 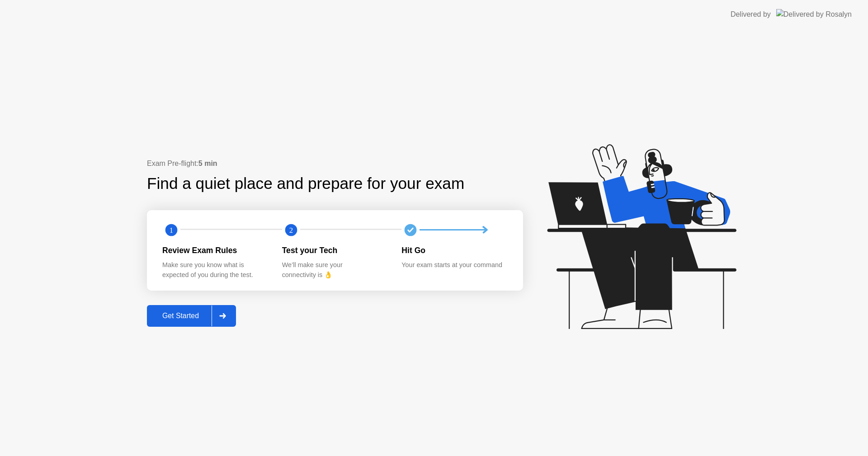 What do you see at coordinates (214, 269) in the screenshot?
I see `div: Make sure you know what is expected of you during the test.` at bounding box center [214, 269].